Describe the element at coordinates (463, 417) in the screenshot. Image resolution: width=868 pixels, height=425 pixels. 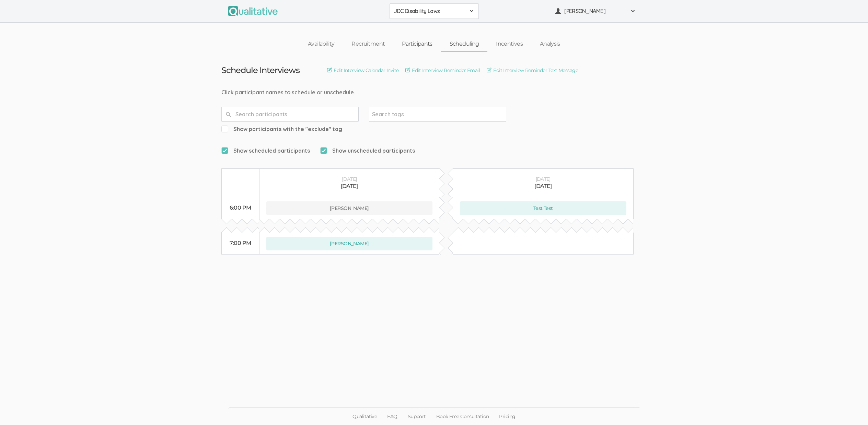
I see `a: Book Free Consultation` at that location.